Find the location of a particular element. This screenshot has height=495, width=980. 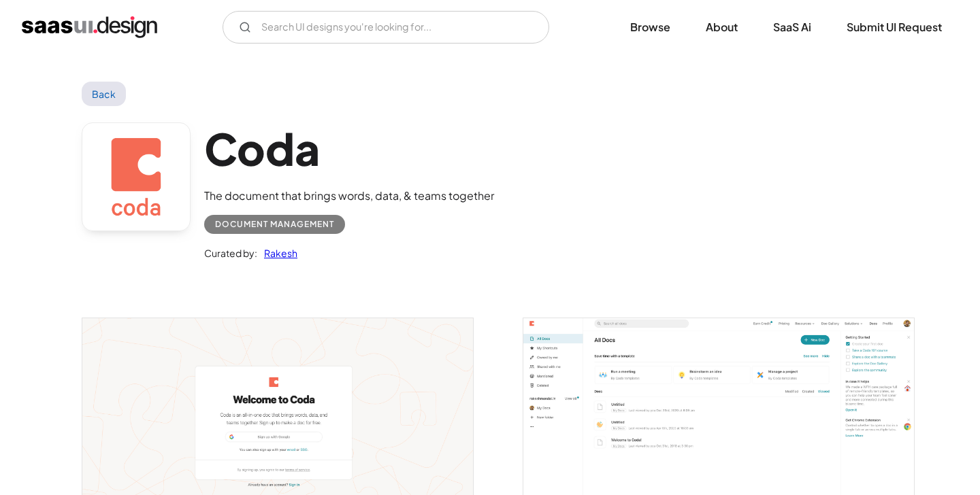

a: Browse is located at coordinates (650, 28).